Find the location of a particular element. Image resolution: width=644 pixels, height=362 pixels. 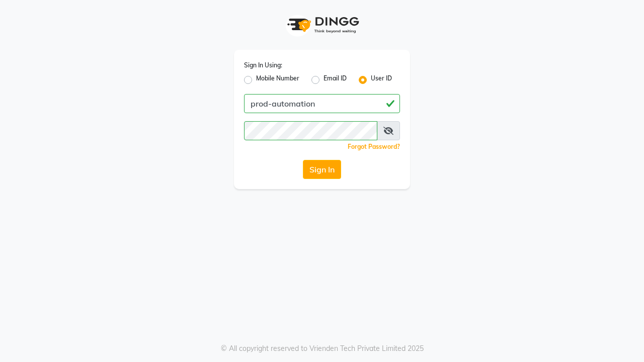

button: Sign In is located at coordinates (322, 169).